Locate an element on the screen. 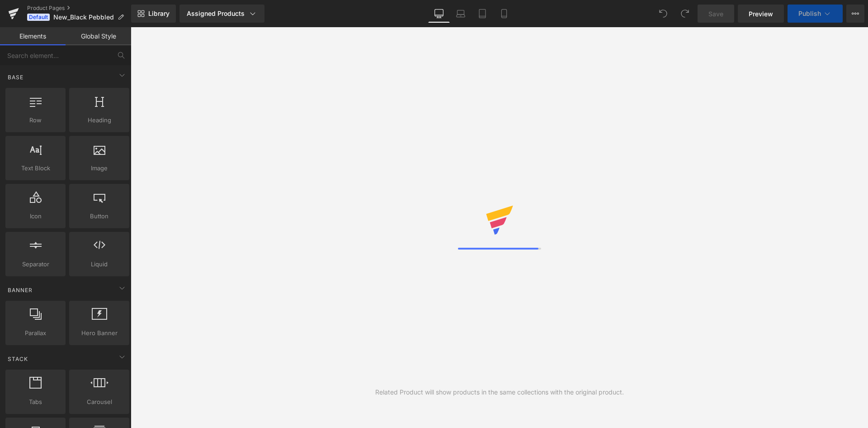 The width and height of the screenshot is (868, 428). span: Hero Banner is located at coordinates (99, 333).